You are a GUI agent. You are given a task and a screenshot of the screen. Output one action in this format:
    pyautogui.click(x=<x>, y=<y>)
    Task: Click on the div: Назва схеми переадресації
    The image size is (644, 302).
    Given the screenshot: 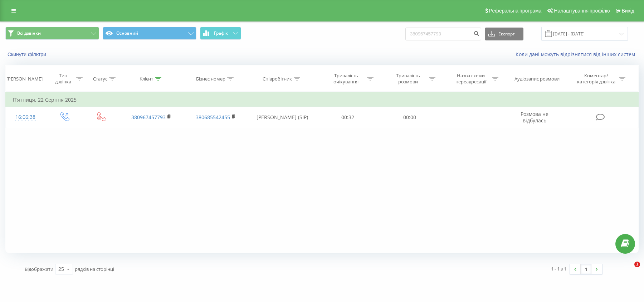 What is the action you would take?
    pyautogui.click(x=471, y=78)
    